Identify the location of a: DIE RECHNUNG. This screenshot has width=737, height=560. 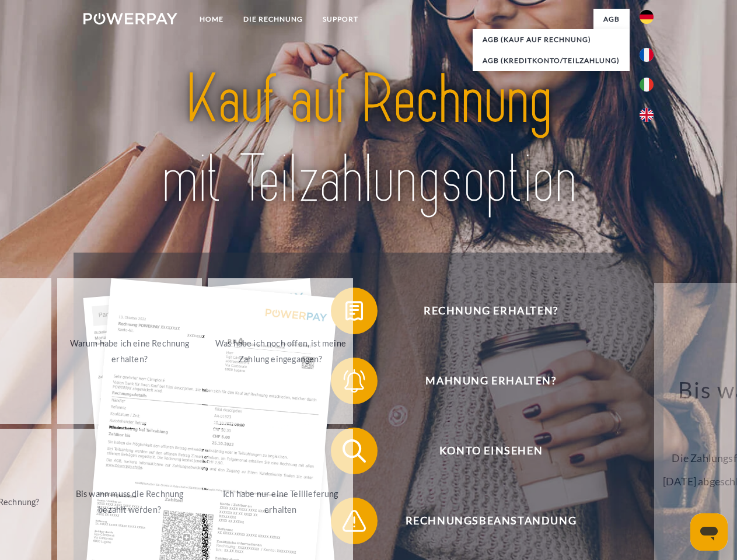
(273, 19).